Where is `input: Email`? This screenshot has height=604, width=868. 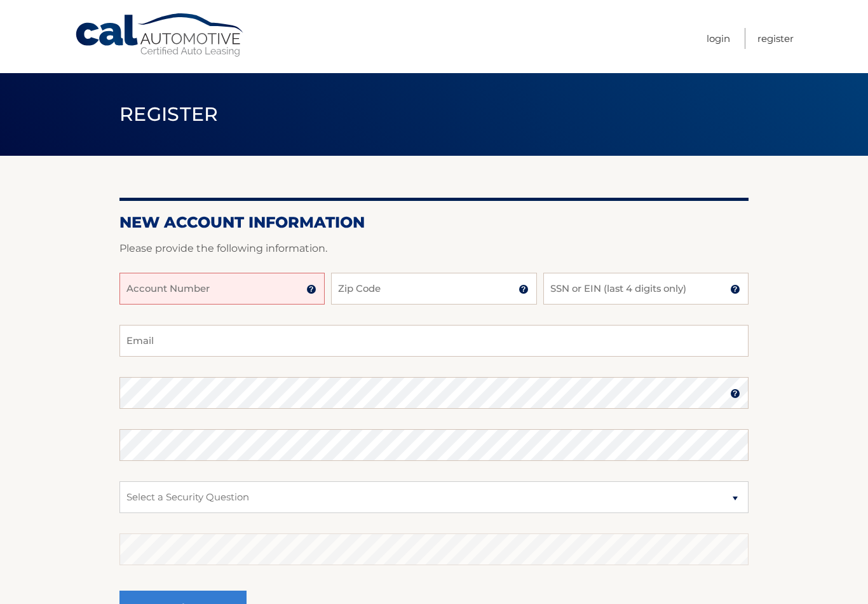 input: Email is located at coordinates (434, 341).